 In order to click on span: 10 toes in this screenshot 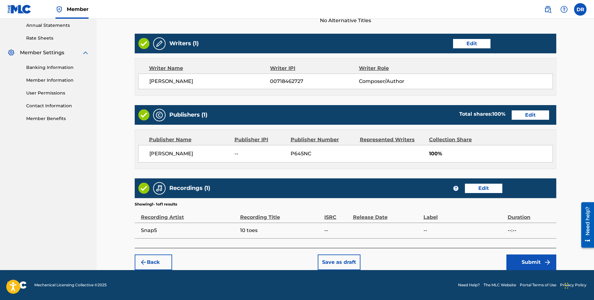, I will do `click(280, 230)`.